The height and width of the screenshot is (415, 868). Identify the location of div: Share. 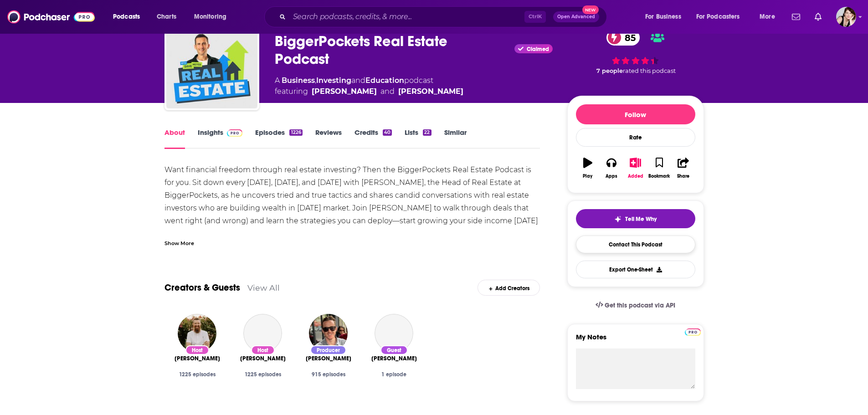
(683, 176).